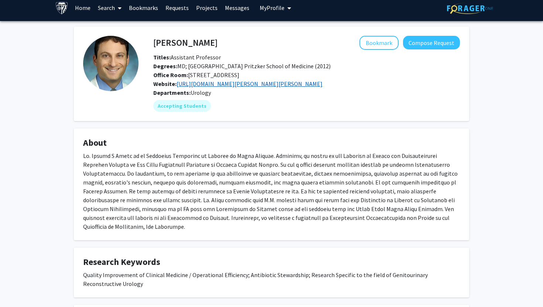 The height and width of the screenshot is (307, 543). Describe the element at coordinates (171, 75) in the screenshot. I see `b: Office Room:` at that location.